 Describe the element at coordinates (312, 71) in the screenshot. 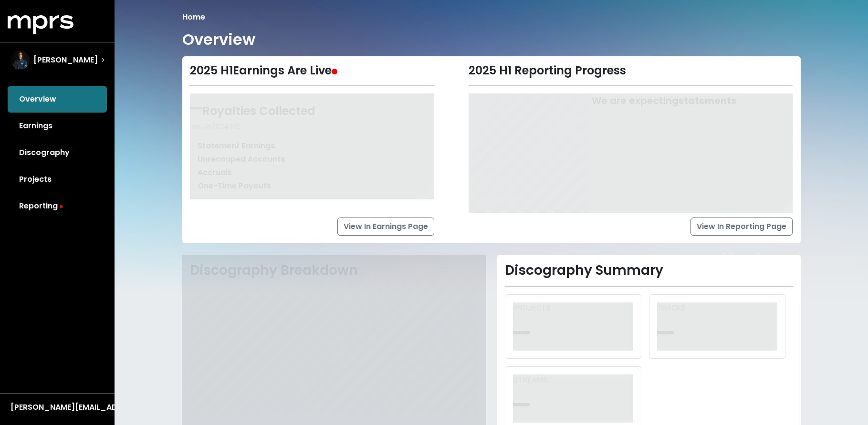

I see `div: 2025 H1 Earnings Are Live` at that location.